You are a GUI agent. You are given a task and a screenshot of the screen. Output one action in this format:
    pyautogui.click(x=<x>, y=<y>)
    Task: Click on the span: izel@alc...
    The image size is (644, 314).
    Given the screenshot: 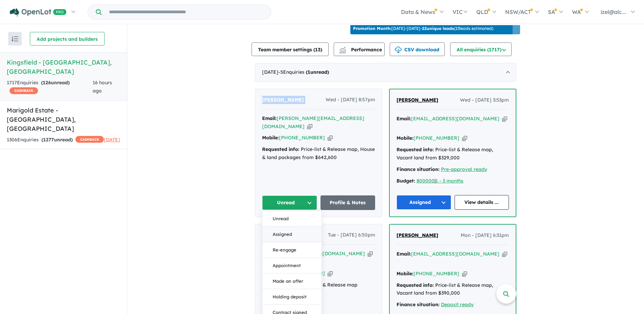 What is the action you would take?
    pyautogui.click(x=613, y=12)
    